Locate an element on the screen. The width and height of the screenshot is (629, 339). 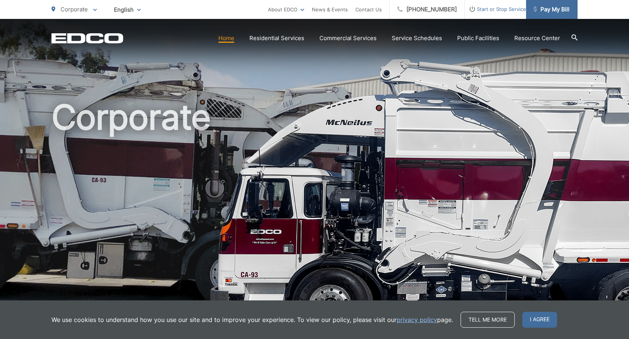
a: Contact Us is located at coordinates (369, 9).